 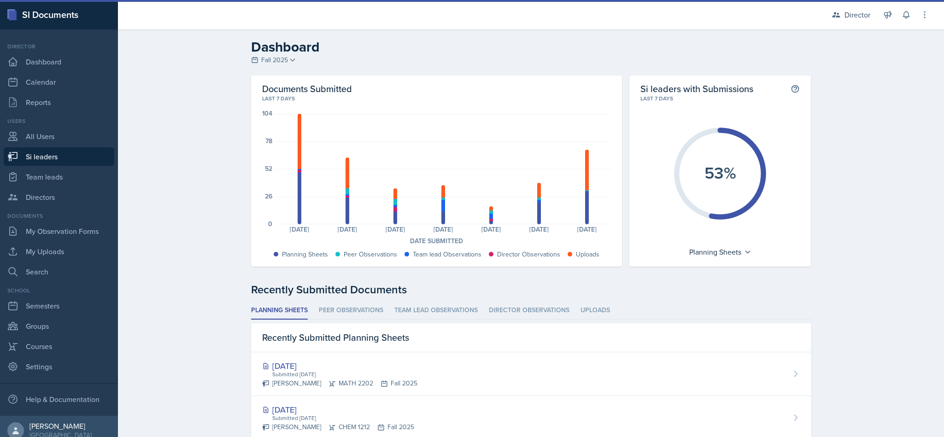 What do you see at coordinates (531, 338) in the screenshot?
I see `div: Recently Submitted Planning Sheets` at bounding box center [531, 338].